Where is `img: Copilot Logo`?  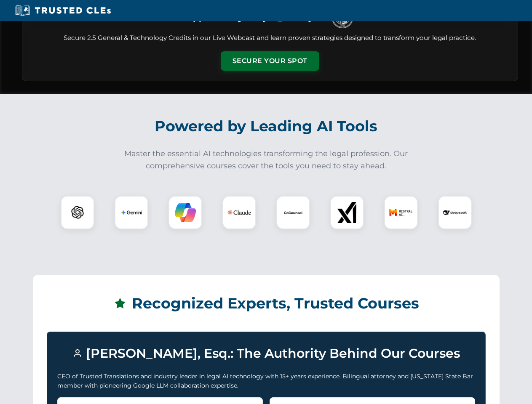
img: Copilot Logo is located at coordinates (186, 213).